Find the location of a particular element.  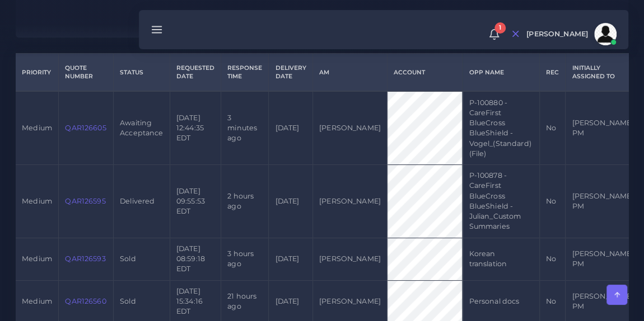

td: Awaiting Acceptance is located at coordinates (141, 128).